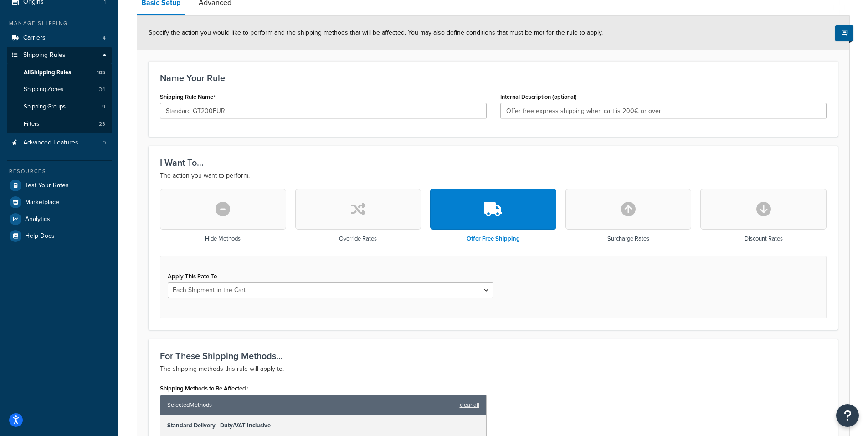 This screenshot has height=436, width=868. What do you see at coordinates (493, 356) in the screenshot?
I see `h3: For These Shipping Methods...` at bounding box center [493, 356].